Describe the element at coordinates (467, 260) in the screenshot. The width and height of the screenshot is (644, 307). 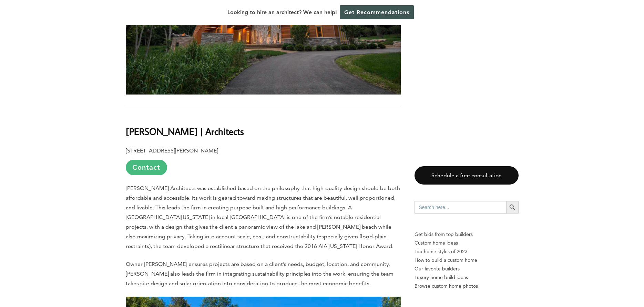
I see `a: How to build a custom home` at that location.